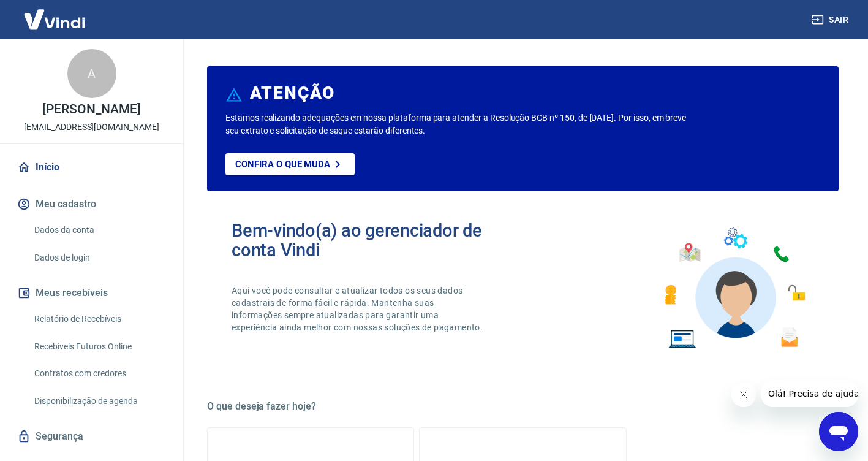 This screenshot has height=461, width=868. Describe the element at coordinates (54, 19) in the screenshot. I see `img: Vindi` at that location.